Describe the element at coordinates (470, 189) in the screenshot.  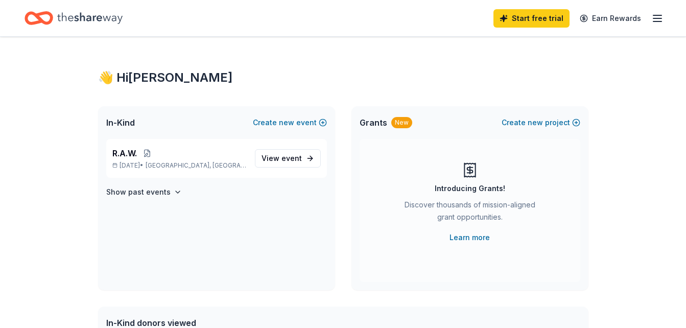
I see `div: Introducing Grants!` at that location.